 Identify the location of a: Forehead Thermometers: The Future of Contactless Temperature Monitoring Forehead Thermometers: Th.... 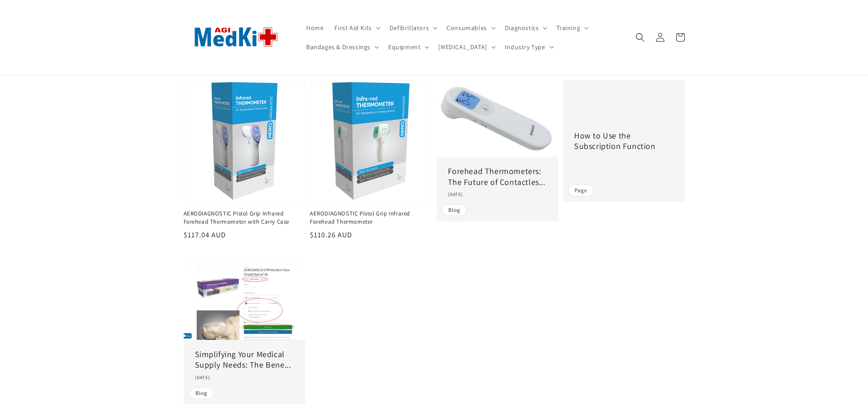
(497, 150).